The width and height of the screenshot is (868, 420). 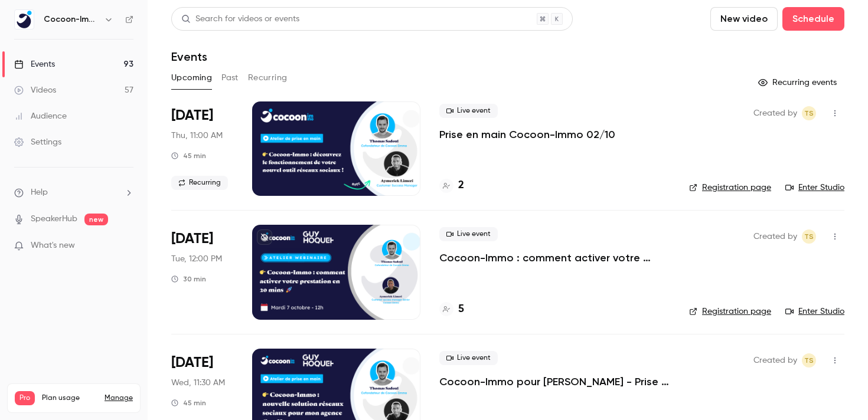 What do you see at coordinates (461, 185) in the screenshot?
I see `h4: 2` at bounding box center [461, 185].